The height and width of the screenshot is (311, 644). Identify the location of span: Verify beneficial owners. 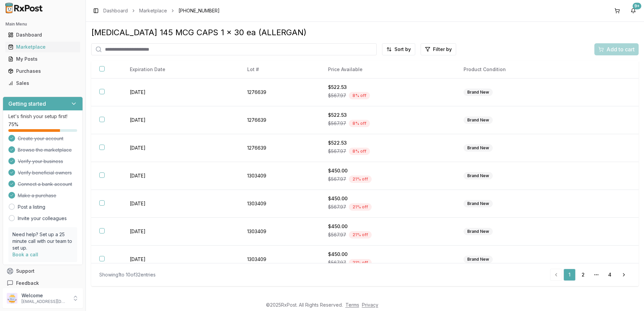
(45, 173).